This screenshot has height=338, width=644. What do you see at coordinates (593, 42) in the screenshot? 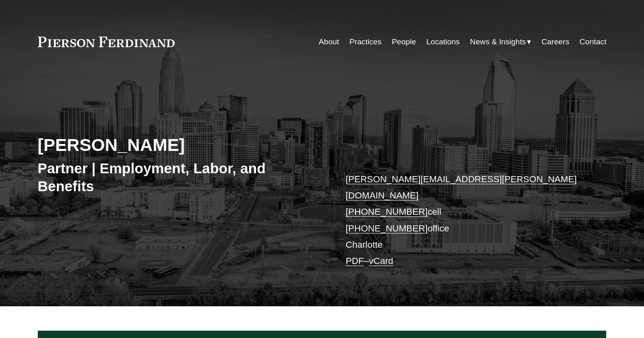
I see `a: Contact` at bounding box center [593, 42].